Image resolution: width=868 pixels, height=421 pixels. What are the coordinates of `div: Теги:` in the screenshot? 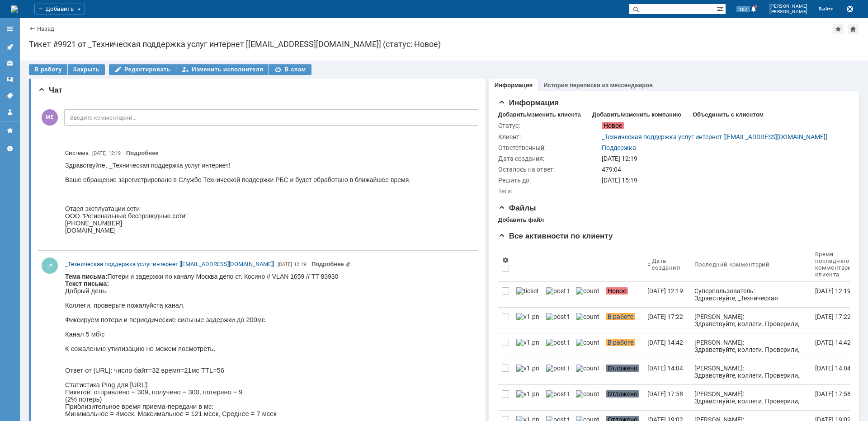 It's located at (549, 191).